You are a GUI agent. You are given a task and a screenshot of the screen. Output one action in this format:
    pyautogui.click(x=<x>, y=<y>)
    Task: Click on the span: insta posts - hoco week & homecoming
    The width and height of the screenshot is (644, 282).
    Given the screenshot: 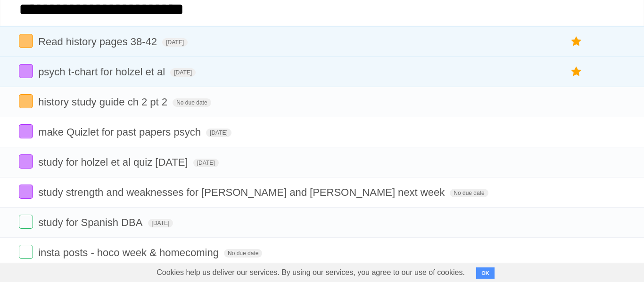 What is the action you would take?
    pyautogui.click(x=130, y=253)
    